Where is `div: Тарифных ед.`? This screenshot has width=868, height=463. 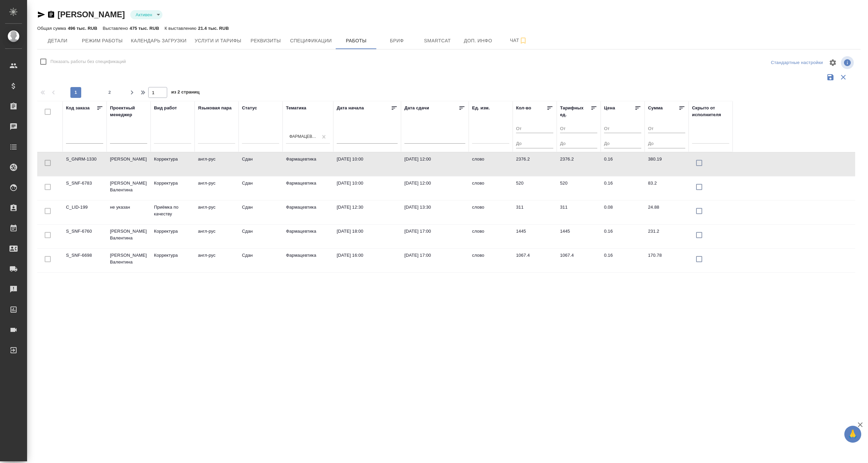
div: Тарифных ед. is located at coordinates (576, 111).